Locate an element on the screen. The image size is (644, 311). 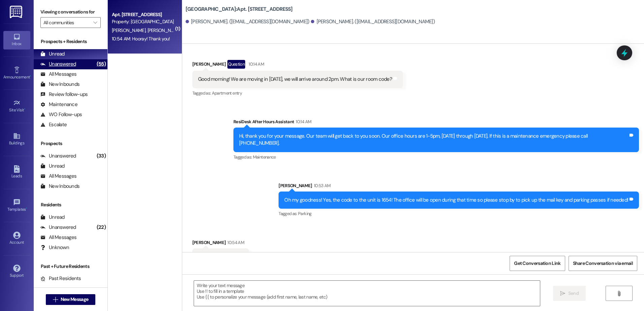
div: Hi, thank you for your message. Our team will get back to you soon. Our office hours are 1-5pm, [... is located at coordinates (434, 139).